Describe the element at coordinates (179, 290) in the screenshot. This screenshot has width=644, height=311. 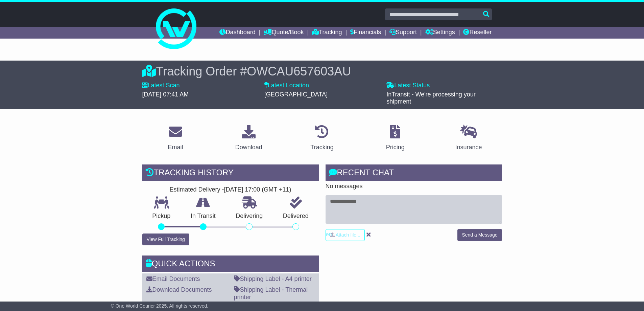
I see `a: Download Documents` at that location.